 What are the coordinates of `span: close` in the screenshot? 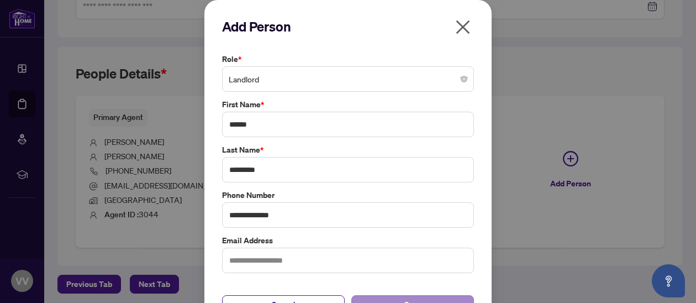 It's located at (463, 27).